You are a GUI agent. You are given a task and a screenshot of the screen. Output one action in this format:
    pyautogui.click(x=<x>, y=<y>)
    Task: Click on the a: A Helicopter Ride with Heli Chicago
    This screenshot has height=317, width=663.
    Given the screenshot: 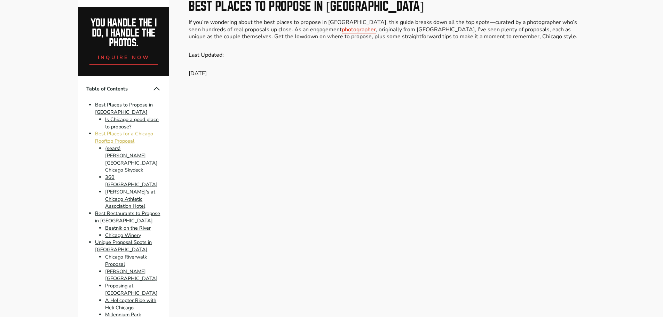 What is the action you would take?
    pyautogui.click(x=131, y=304)
    